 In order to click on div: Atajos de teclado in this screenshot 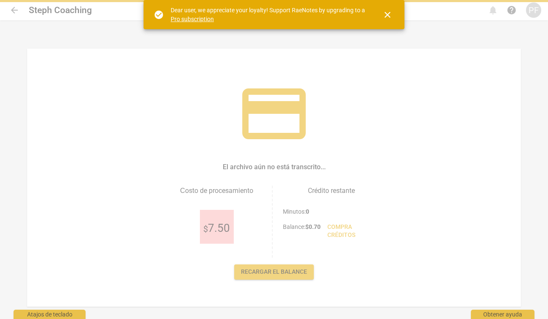, I will do `click(50, 315)`.